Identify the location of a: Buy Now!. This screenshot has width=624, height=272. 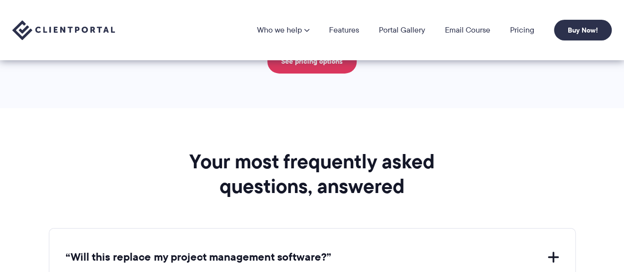
(582, 30).